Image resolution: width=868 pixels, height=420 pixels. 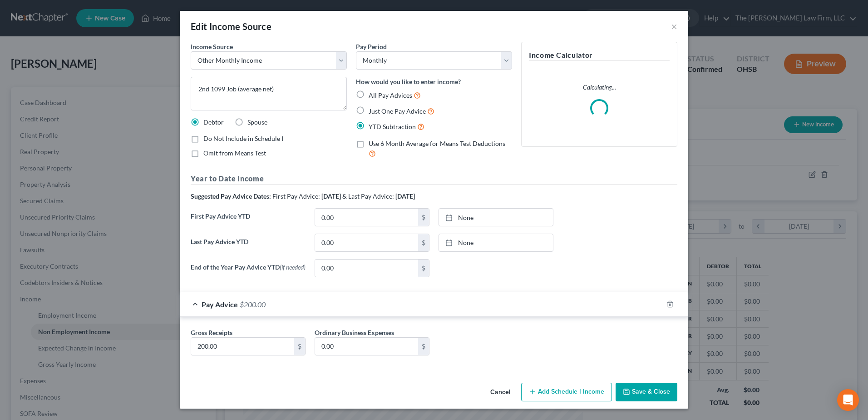 I want to click on span: Do Not Include in Schedule I, so click(x=243, y=138).